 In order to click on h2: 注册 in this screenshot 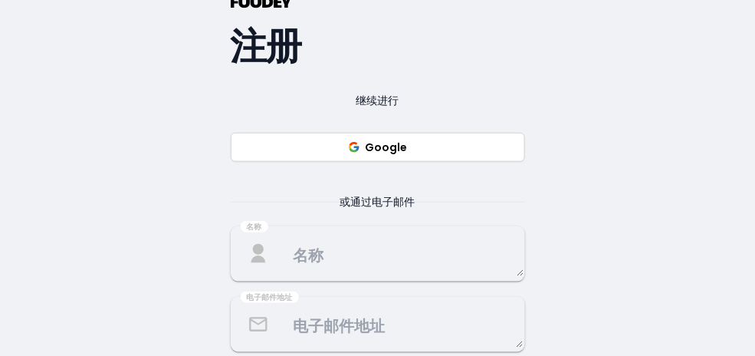, I will do `click(378, 47)`.